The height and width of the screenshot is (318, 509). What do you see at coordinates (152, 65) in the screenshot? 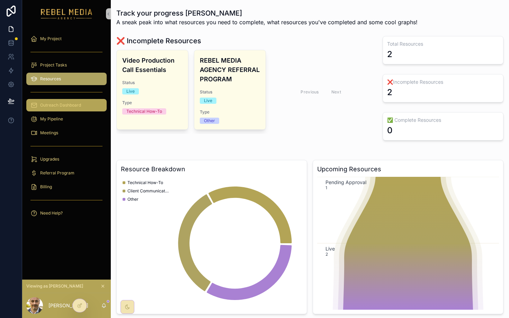
I see `h4: Video Production Call Essentials` at bounding box center [152, 65].